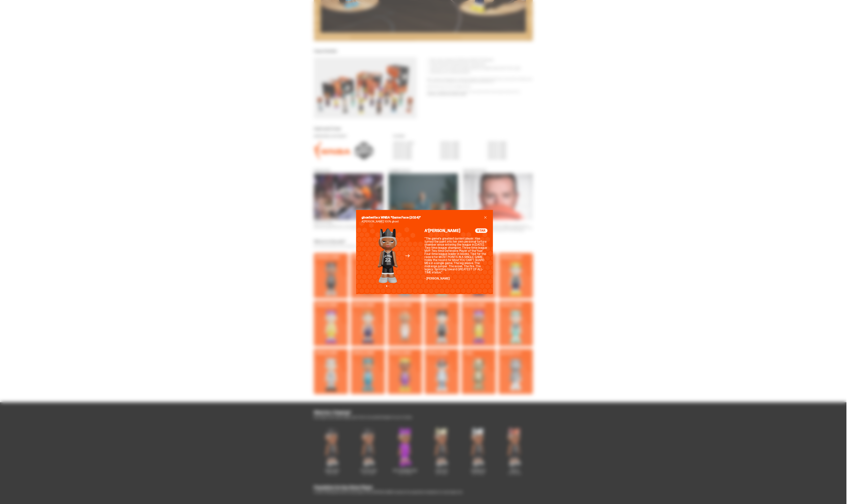  I want to click on h2: ghostwrite x WNBA “Game Face (2024)”, so click(422, 218).